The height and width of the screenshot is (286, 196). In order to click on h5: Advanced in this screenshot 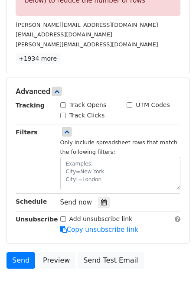, I will do `click(98, 91)`.